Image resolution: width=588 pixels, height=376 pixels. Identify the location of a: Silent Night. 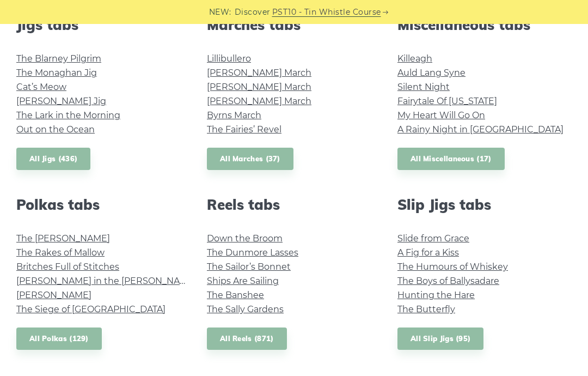
(423, 86).